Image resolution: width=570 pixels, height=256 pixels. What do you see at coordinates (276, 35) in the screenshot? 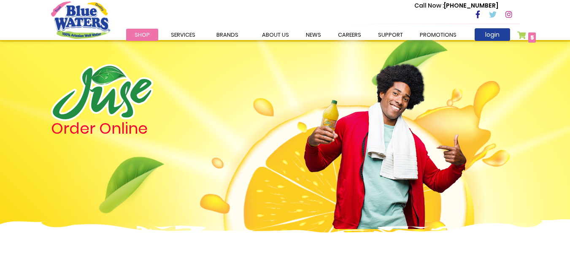
I see `a: about us` at bounding box center [276, 35].